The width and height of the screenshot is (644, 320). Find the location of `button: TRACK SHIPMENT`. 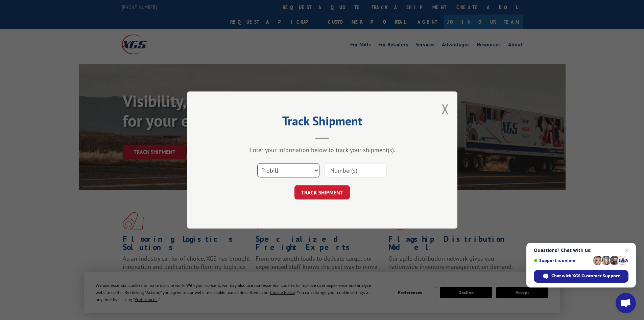

button: TRACK SHIPMENT is located at coordinates (322, 192).